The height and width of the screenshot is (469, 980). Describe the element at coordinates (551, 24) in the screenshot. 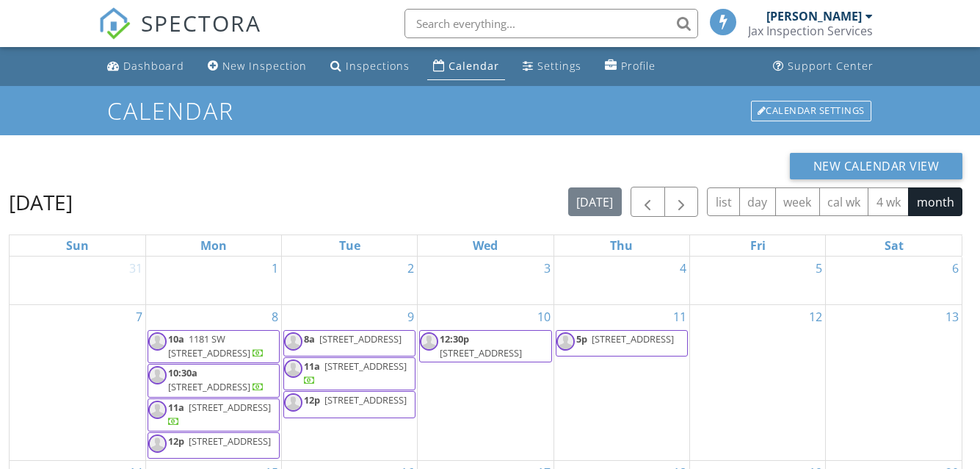

I see `input: Search everything...` at that location.